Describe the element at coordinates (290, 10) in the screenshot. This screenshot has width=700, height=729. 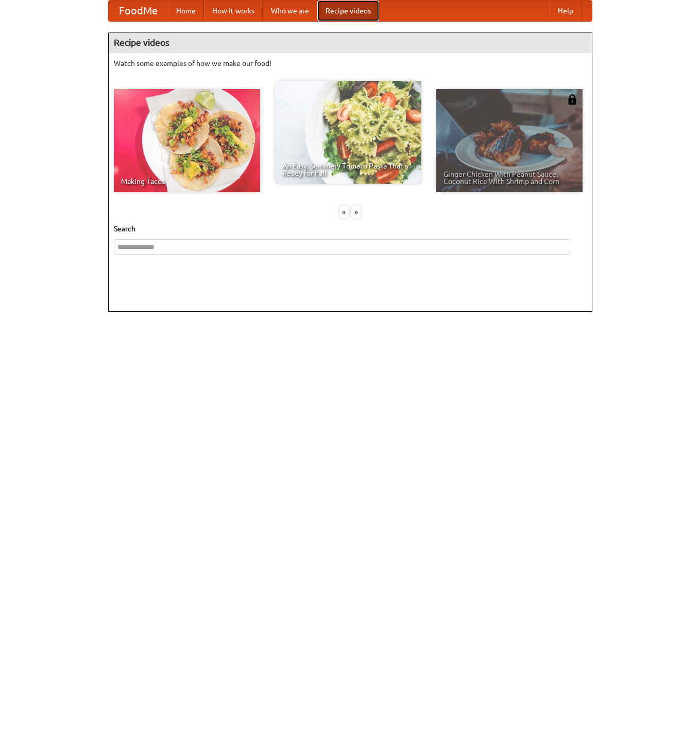
I see `a: Who we are` at that location.